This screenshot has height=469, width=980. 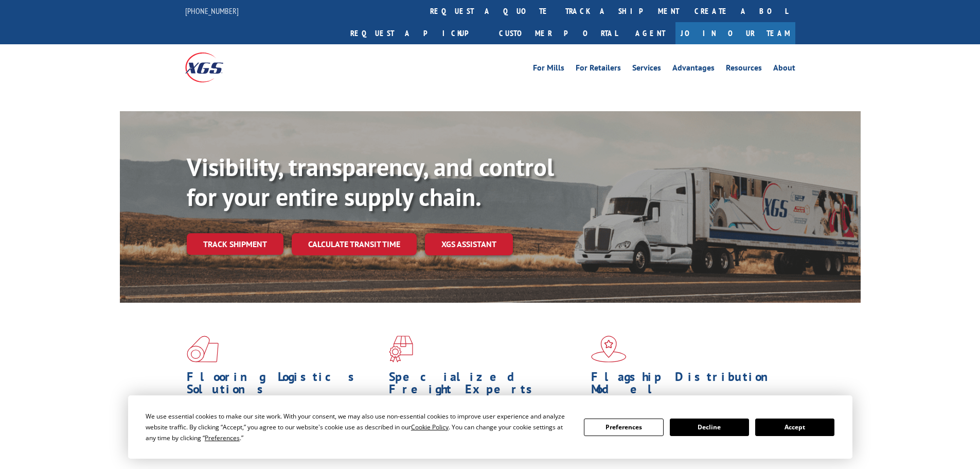 What do you see at coordinates (358, 427) in the screenshot?
I see `div: We use essential cookies to make our site work. With your consent, we may also use non-essential ...` at bounding box center [358, 427].